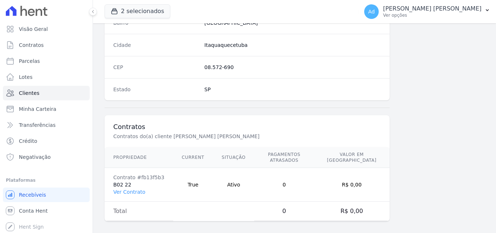  Describe the element at coordinates (371, 12) in the screenshot. I see `span: Ad` at that location.